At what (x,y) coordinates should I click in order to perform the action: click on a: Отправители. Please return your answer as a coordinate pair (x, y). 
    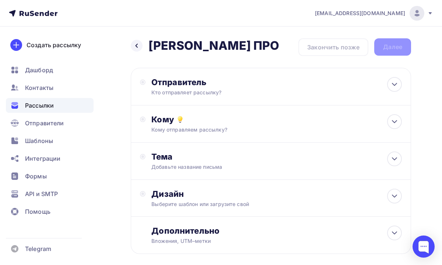
    Looking at the image, I should click on (50, 123).